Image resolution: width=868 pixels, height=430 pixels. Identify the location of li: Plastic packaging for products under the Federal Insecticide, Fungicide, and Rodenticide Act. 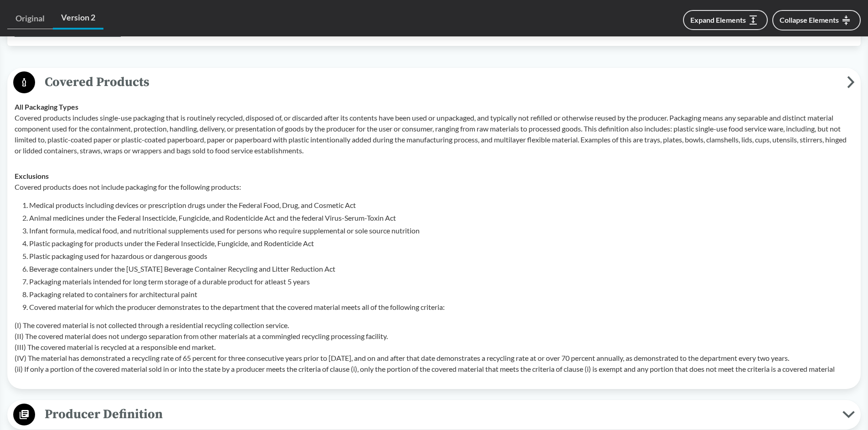
(441, 243).